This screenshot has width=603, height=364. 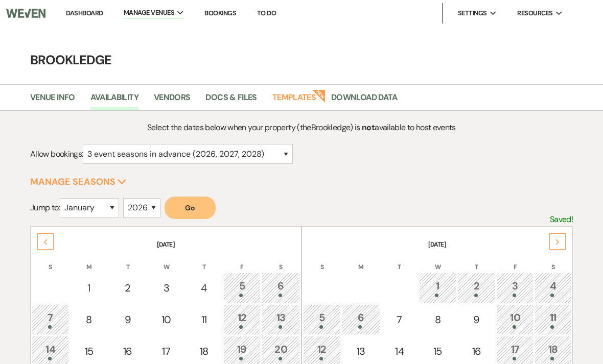 What do you see at coordinates (53, 101) in the screenshot?
I see `a: Venue Info` at bounding box center [53, 101].